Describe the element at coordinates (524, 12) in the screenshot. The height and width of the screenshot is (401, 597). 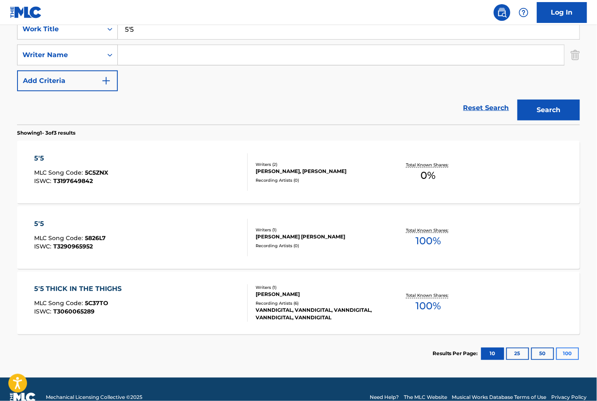
I see `div: Help` at that location.